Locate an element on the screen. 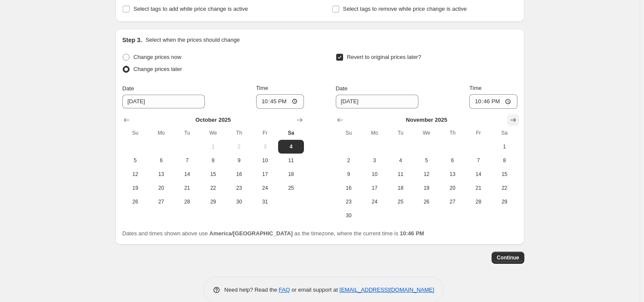 This screenshot has width=644, height=302. button: Monday October 27 2025 is located at coordinates (161, 202).